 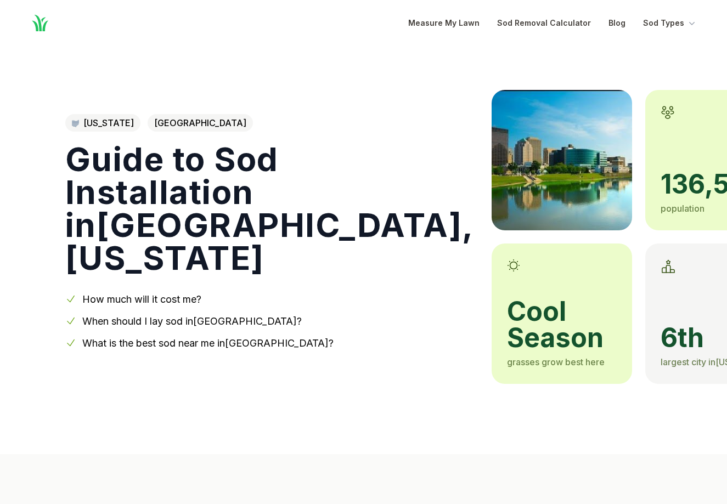 What do you see at coordinates (444, 23) in the screenshot?
I see `a: Measure My Lawn` at bounding box center [444, 23].